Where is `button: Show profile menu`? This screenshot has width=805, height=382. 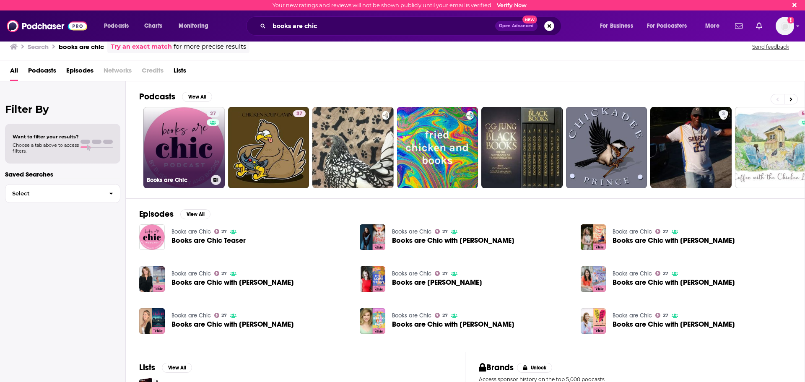 button: Show profile menu is located at coordinates (785, 26).